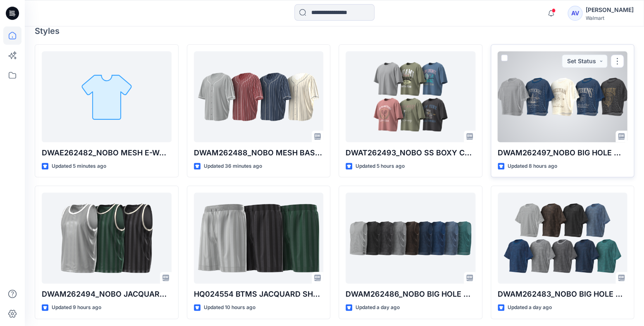 The height and width of the screenshot is (326, 644). What do you see at coordinates (410, 153) in the screenshot?
I see `p: DWAT262493_NOBO SS BOXY CROPPED GRAPHIC TEE` at bounding box center [410, 153].